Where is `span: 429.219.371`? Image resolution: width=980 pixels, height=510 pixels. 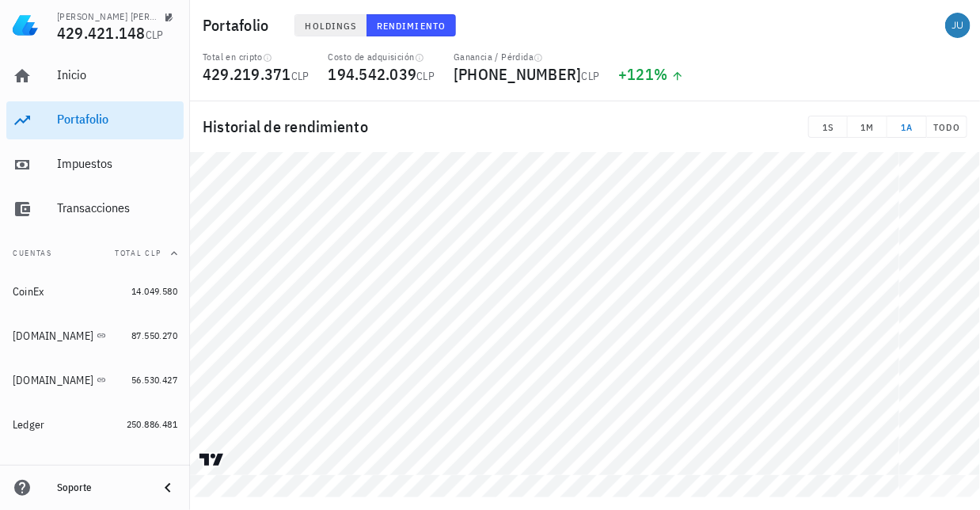
span: 429.219.371 is located at coordinates (247, 74).